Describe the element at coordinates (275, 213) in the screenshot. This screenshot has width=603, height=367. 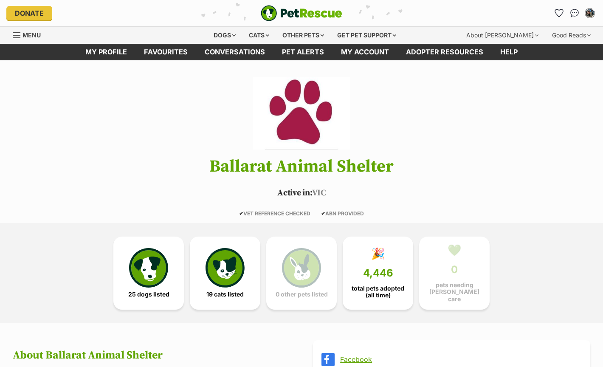
I see `span: VET REFERENCE CHECKED` at that location.